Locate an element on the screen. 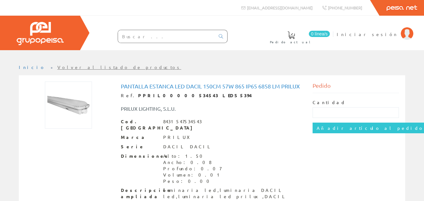 The height and width of the screenshot is (201, 424). strong: PPRIL00000534543 LEDS5394 is located at coordinates (195, 95).